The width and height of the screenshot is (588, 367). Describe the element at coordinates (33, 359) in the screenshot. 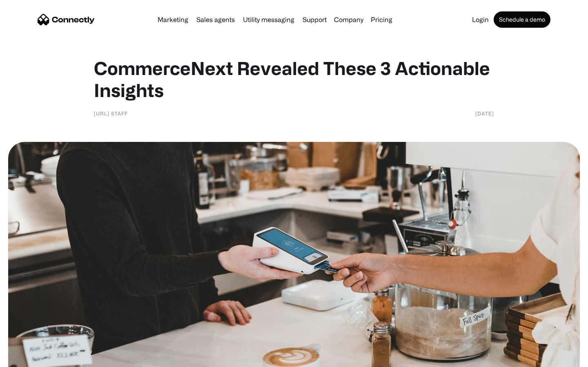

I see `ul: Language list` at that location.